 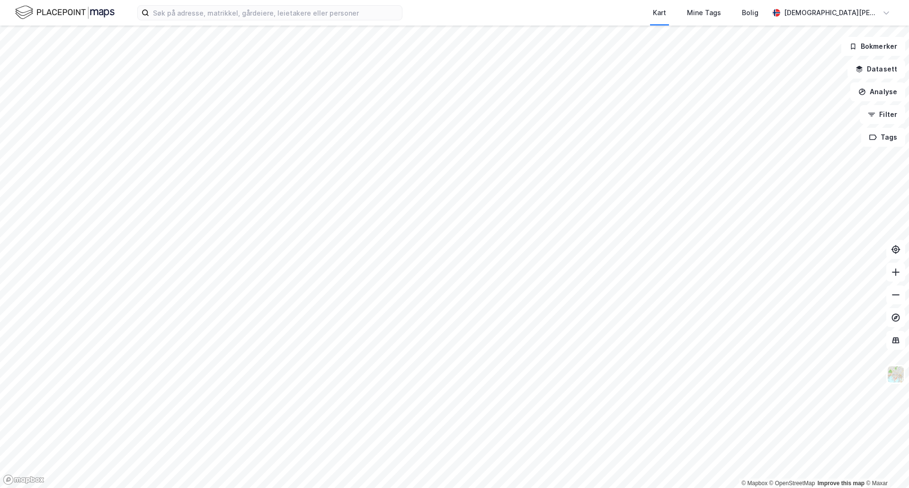 What do you see at coordinates (873, 46) in the screenshot?
I see `button: Bokmerker` at bounding box center [873, 46].